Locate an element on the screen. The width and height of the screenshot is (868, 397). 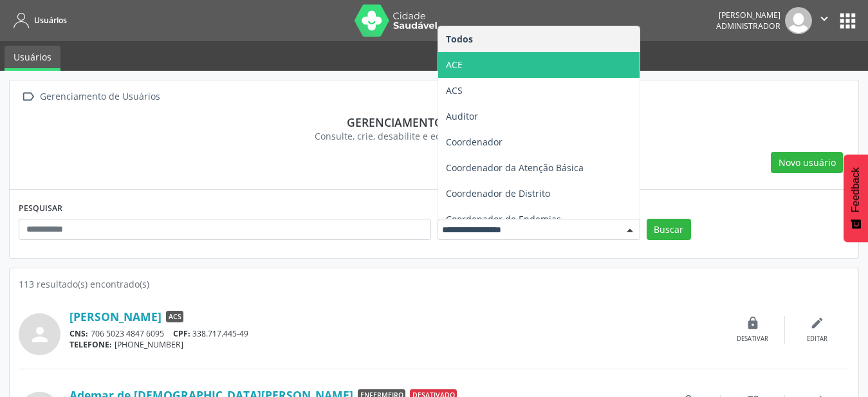
span: CPF: is located at coordinates (182, 333).